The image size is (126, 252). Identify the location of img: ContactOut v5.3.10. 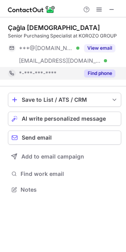
(32, 9).